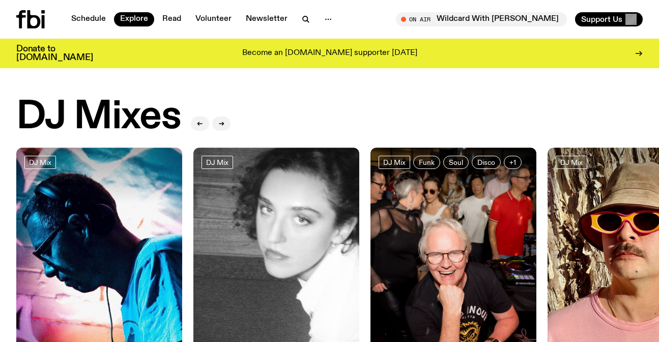 This screenshot has height=342, width=659. I want to click on a: Soul, so click(456, 162).